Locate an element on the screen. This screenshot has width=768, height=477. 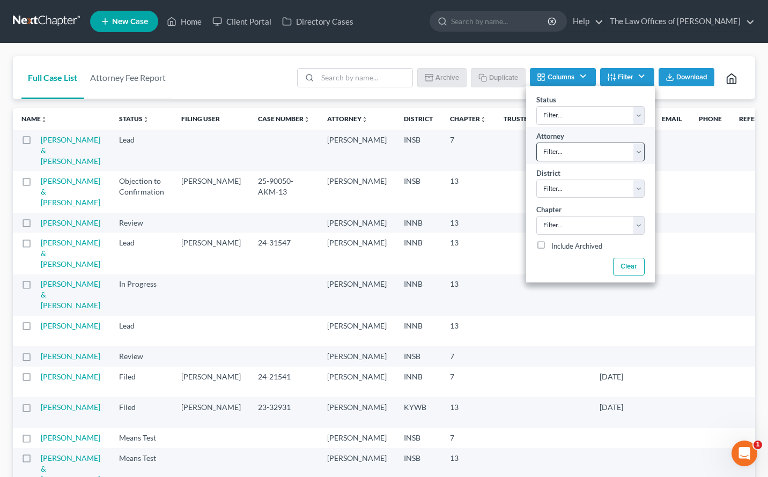
td: KYWB is located at coordinates (418, 412).